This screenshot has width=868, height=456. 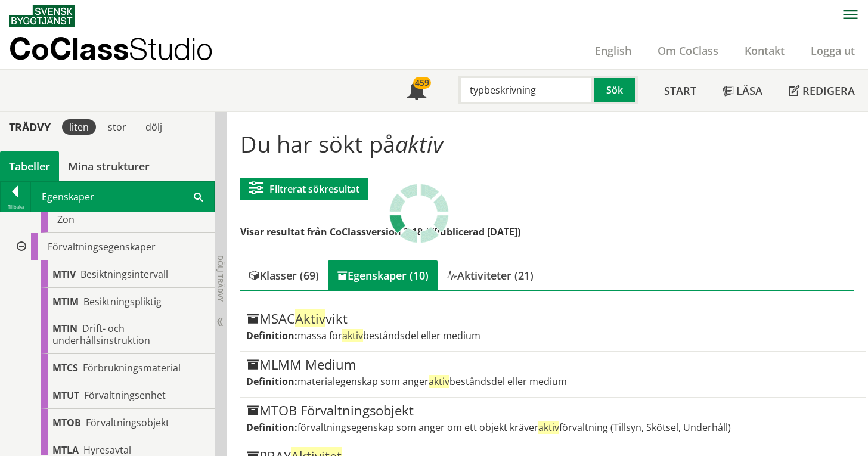 I want to click on p: CoClass, so click(x=111, y=48).